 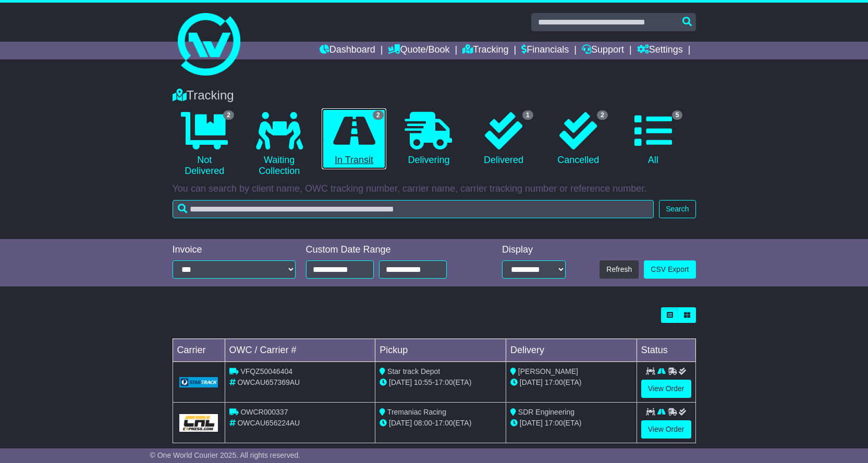 I want to click on div: Custom Date Range, so click(x=390, y=250).